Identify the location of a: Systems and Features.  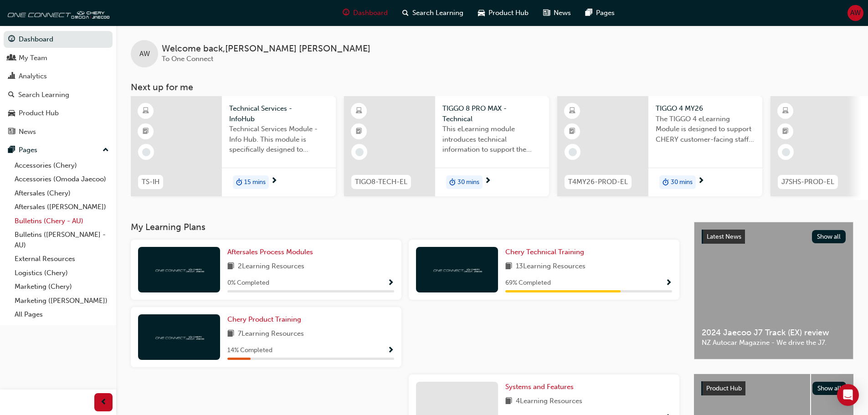
(542, 387).